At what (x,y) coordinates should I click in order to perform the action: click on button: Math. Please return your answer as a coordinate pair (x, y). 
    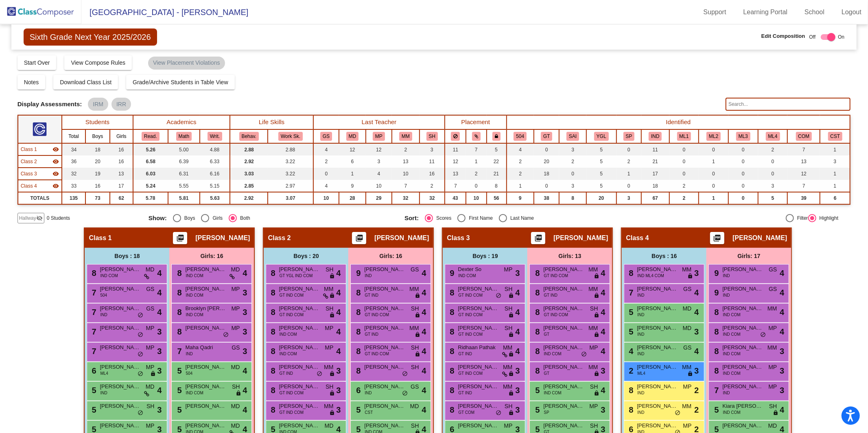
    Looking at the image, I should click on (184, 136).